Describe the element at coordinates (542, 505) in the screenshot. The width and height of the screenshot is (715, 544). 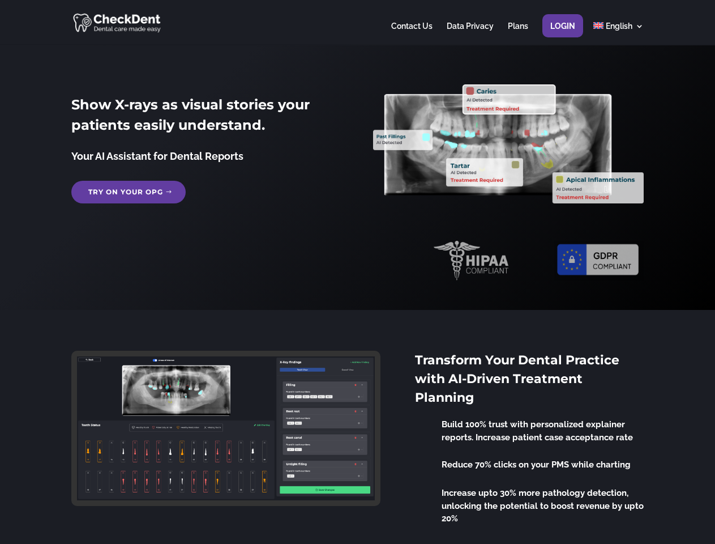
I see `span: Increase upto 30% more pathology detection, unlocking the potential to boost revenue by upto 20%` at that location.